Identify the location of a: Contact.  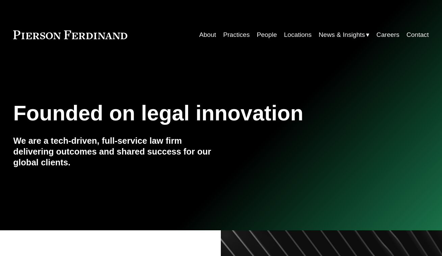
(418, 35).